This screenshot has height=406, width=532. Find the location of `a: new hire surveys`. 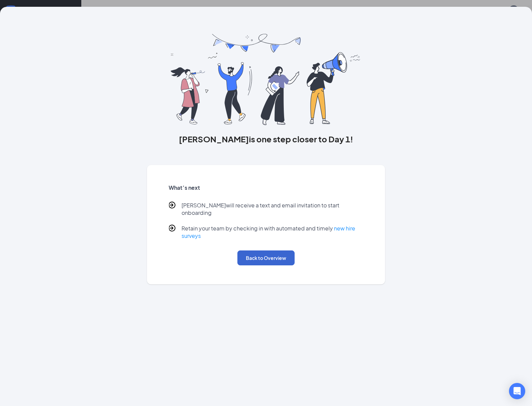

a: new hire surveys is located at coordinates (268, 232).